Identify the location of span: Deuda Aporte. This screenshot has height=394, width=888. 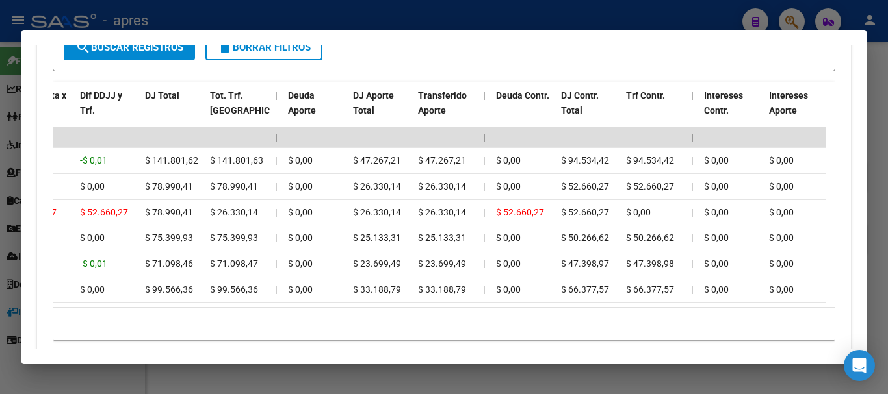
(302, 103).